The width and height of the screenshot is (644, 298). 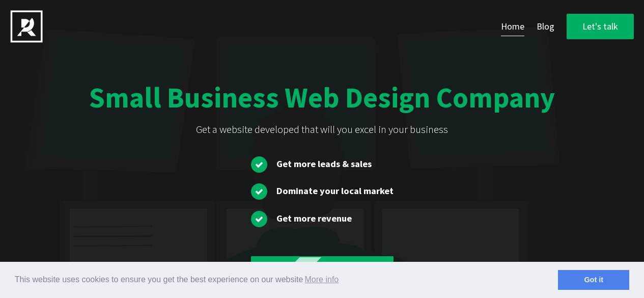 I want to click on div: Small Business Web Design Company, so click(x=322, y=98).